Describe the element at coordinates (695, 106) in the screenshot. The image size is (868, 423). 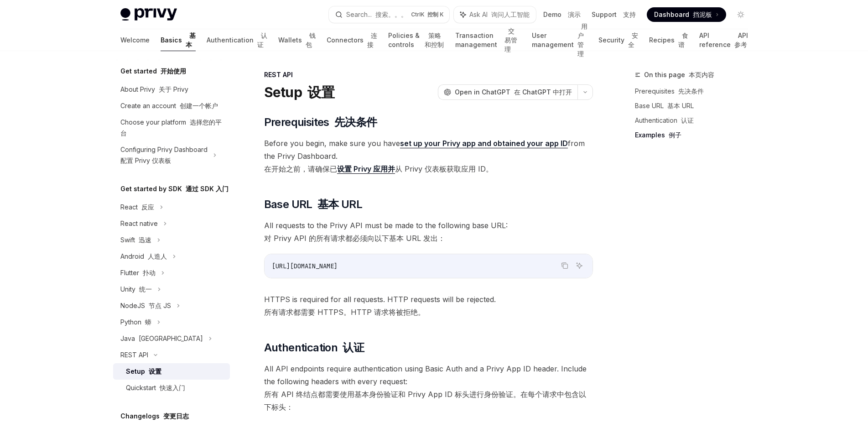
I see `a: Base URL 基本 URL` at that location.